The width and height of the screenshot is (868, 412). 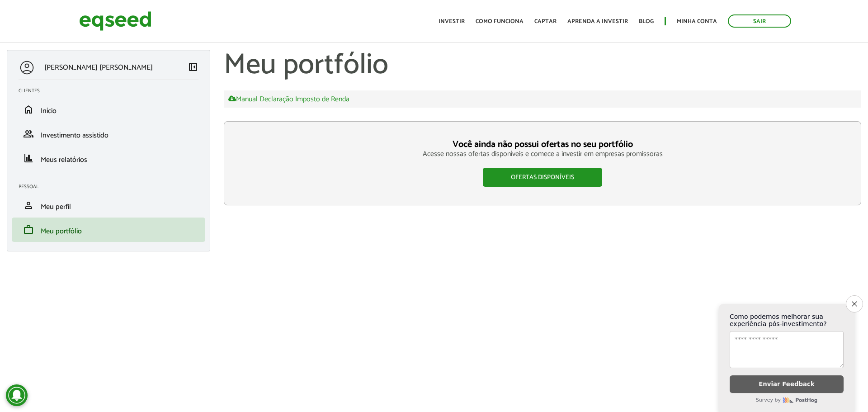 What do you see at coordinates (109, 133) in the screenshot?
I see `li: Investimento assistido` at bounding box center [109, 133].